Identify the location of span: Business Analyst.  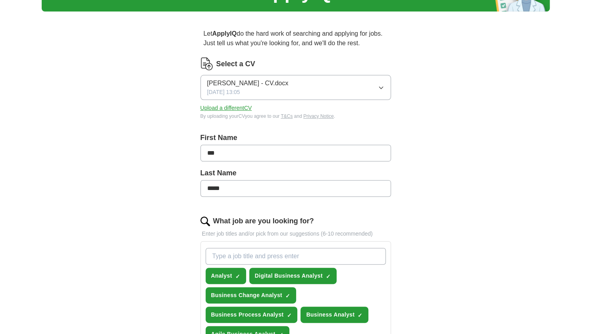
(330, 315).